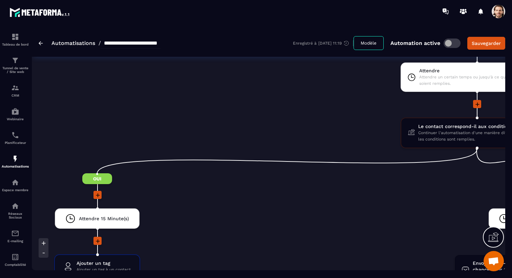  Describe the element at coordinates (486, 43) in the screenshot. I see `div: Sauvegarder` at that location.